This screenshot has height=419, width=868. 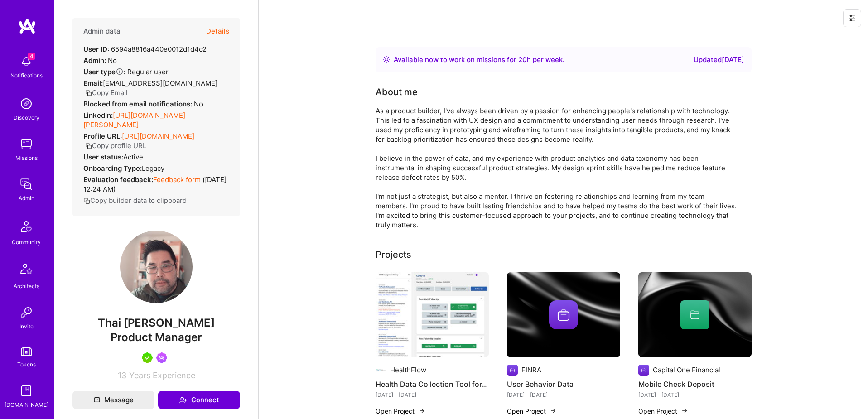 What do you see at coordinates (118, 180) in the screenshot?
I see `strong: Evaluation feedback:` at bounding box center [118, 180].